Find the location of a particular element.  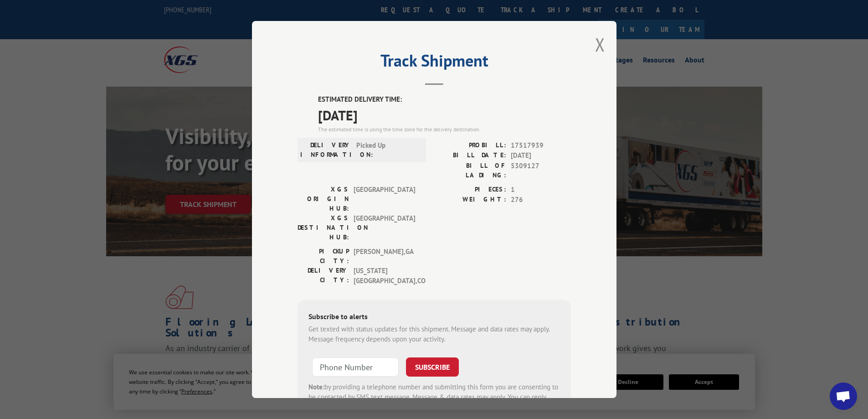

span: 5309127 is located at coordinates (541, 170).